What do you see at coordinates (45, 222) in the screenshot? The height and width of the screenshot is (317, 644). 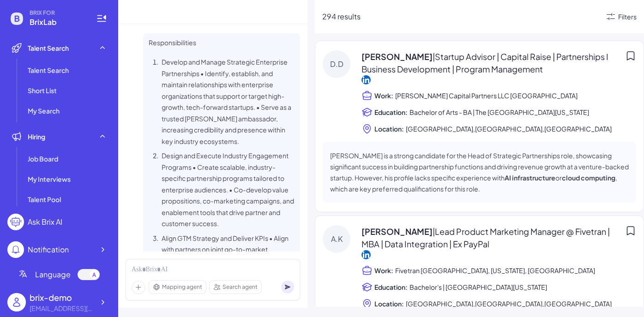 I see `div: Ask Brix AI` at bounding box center [45, 222].